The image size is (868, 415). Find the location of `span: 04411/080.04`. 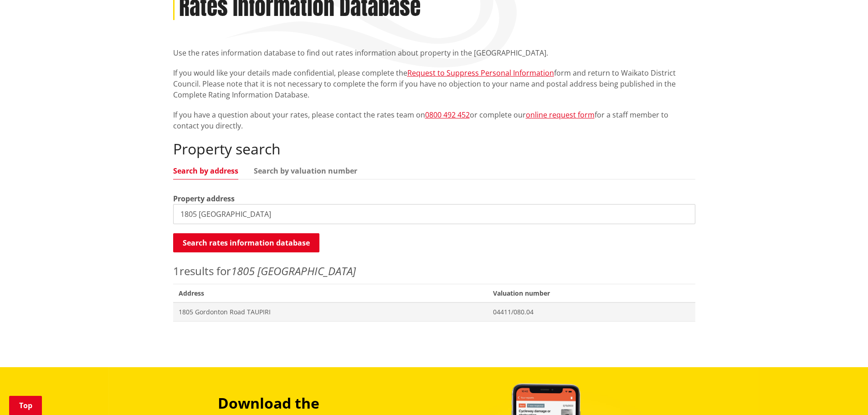

span: 04411/080.04 is located at coordinates (591, 312).